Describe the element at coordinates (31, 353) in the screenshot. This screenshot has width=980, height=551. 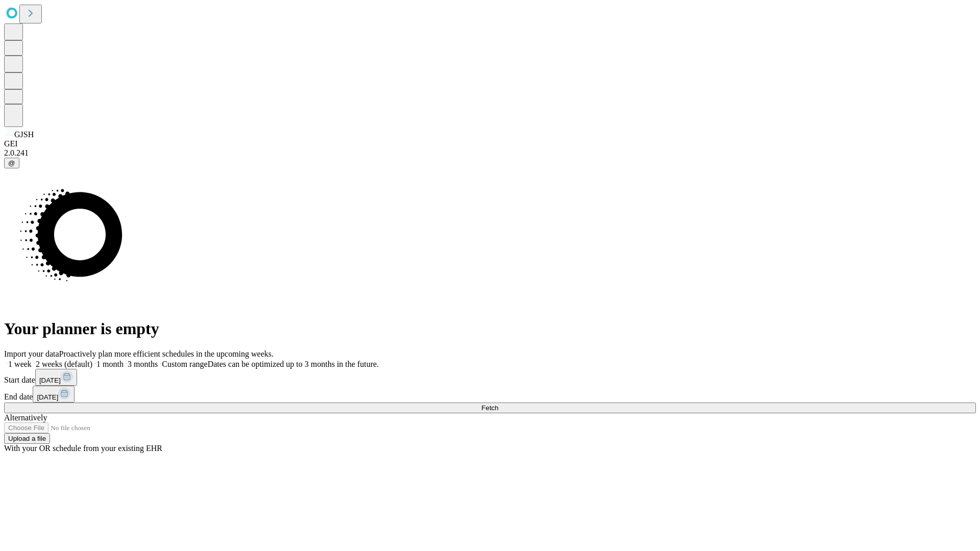
I see `span: Import your data` at that location.